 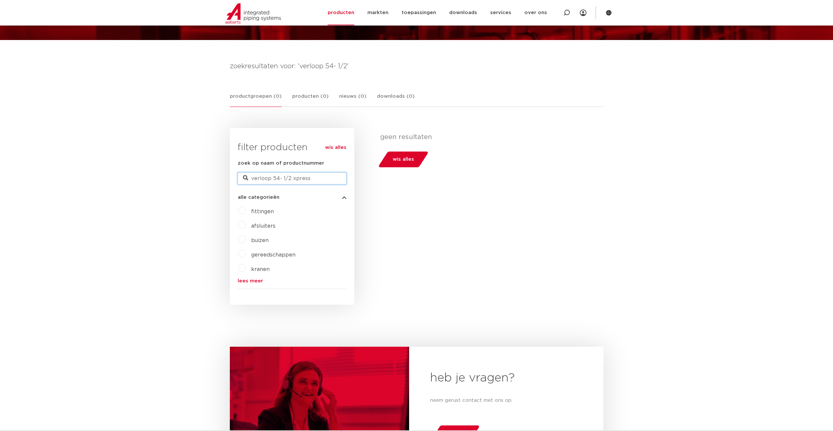 I want to click on span: buizen, so click(x=260, y=241).